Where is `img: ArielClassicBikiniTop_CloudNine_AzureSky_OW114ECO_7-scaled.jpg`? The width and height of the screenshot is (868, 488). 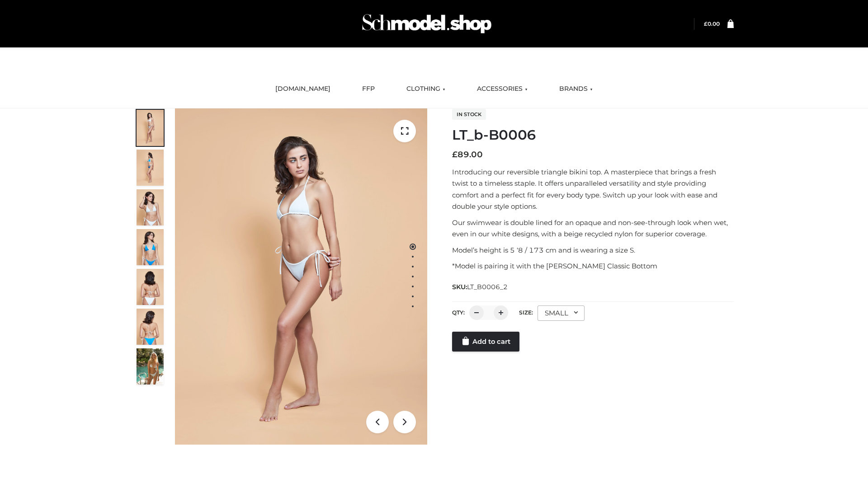 img: ArielClassicBikiniTop_CloudNine_AzureSky_OW114ECO_7-scaled.jpg is located at coordinates (150, 287).